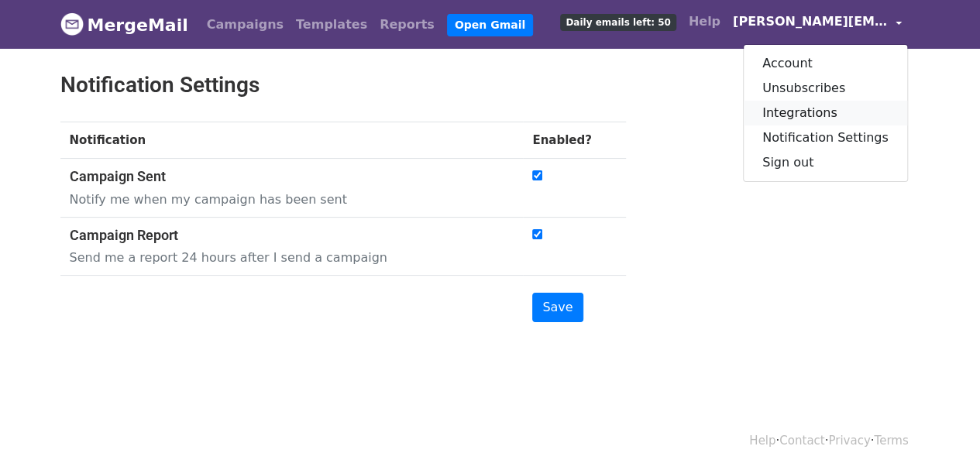 This screenshot has height=453, width=980. What do you see at coordinates (285, 236) in the screenshot?
I see `h5: Campaign Report` at bounding box center [285, 236].